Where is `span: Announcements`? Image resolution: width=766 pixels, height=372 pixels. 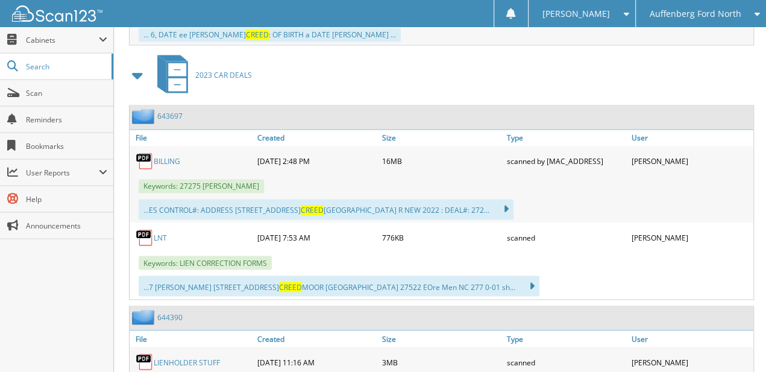 span: Announcements is located at coordinates (66, 225).